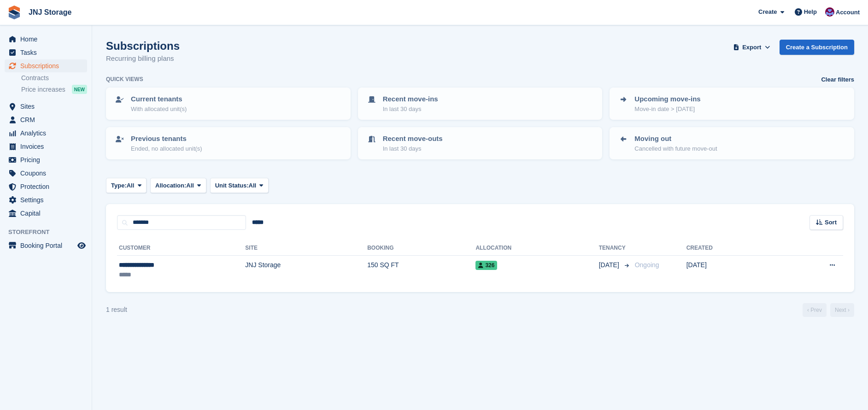 The height and width of the screenshot is (410, 868). I want to click on span: Sort, so click(831, 222).